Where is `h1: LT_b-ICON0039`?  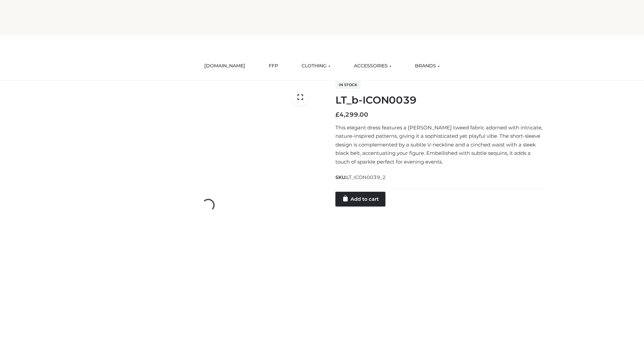 h1: LT_b-ICON0039 is located at coordinates (439, 100).